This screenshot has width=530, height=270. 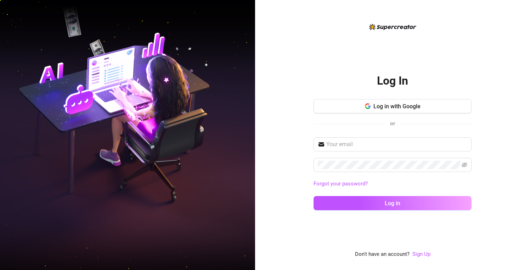 I want to click on input: Your email, so click(x=396, y=144).